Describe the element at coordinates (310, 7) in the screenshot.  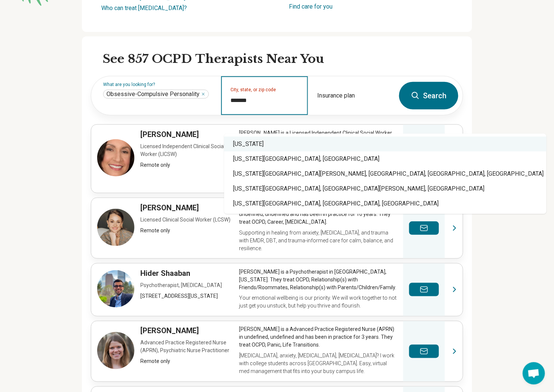
I see `a: Find care for you` at that location.